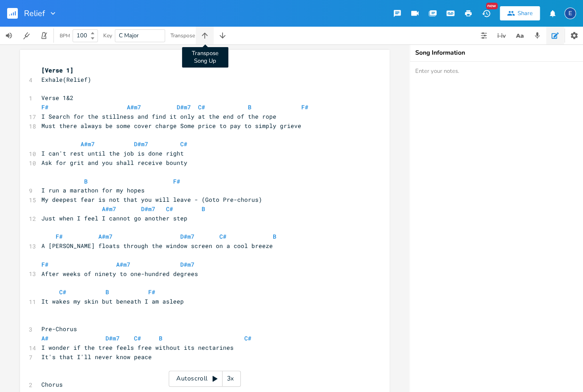 The image size is (583, 392). What do you see at coordinates (97, 357) in the screenshot?
I see `span: It's that I'll never know peace` at bounding box center [97, 357].